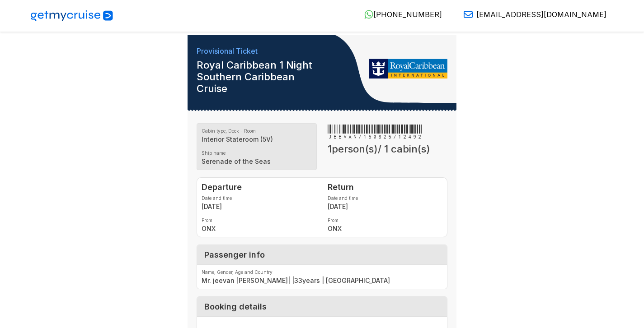 This screenshot has height=328, width=644. Describe the element at coordinates (257, 131) in the screenshot. I see `label: Cabin type, Deck - Room` at that location.